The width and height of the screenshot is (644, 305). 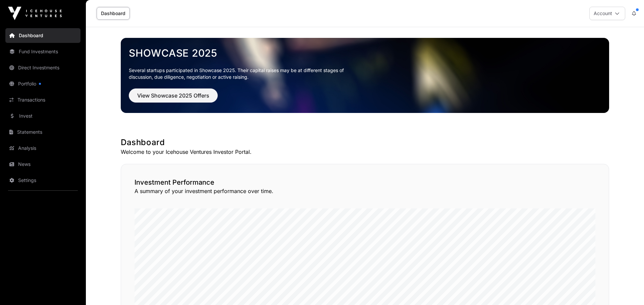 What do you see at coordinates (365, 75) in the screenshot?
I see `img: Showcase 2025` at bounding box center [365, 75].